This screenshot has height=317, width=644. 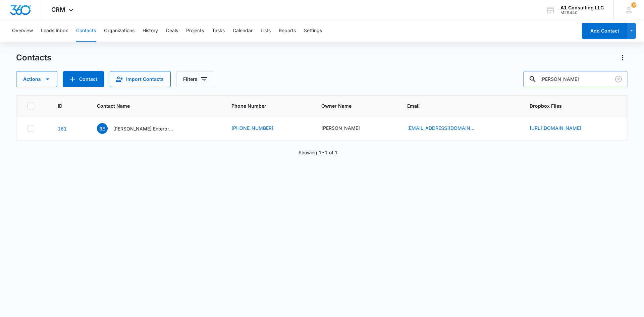 I want to click on span: Owner Name, so click(x=356, y=106).